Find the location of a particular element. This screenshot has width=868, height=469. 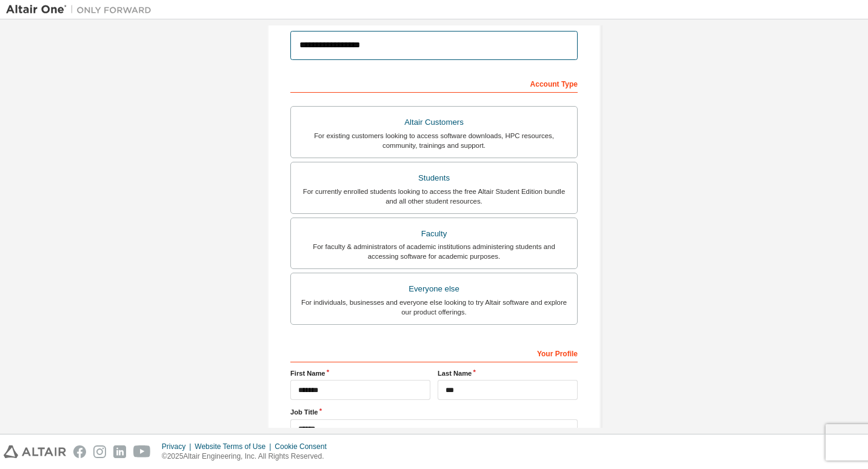

div: Privacy is located at coordinates (178, 446).